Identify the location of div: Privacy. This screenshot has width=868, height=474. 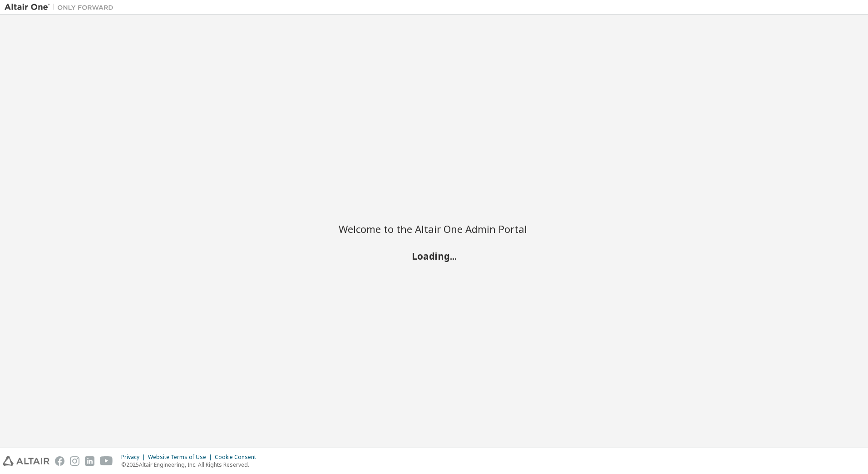
(135, 457).